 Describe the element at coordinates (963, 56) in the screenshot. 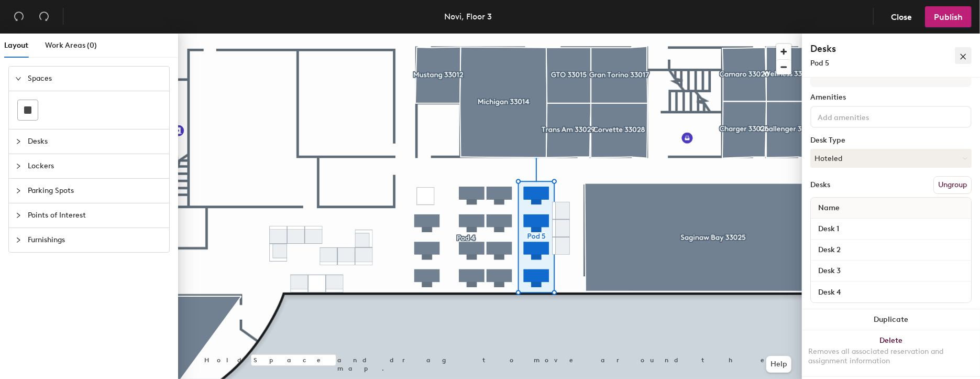

I see `span: close` at that location.